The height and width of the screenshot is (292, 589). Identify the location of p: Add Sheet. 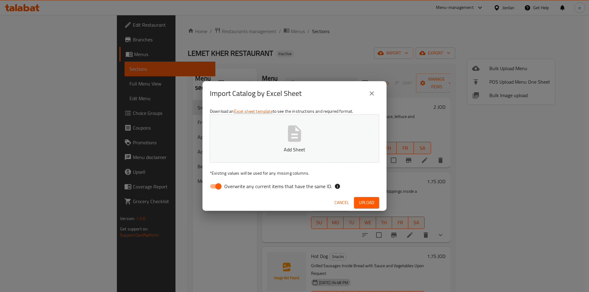
(295, 150).